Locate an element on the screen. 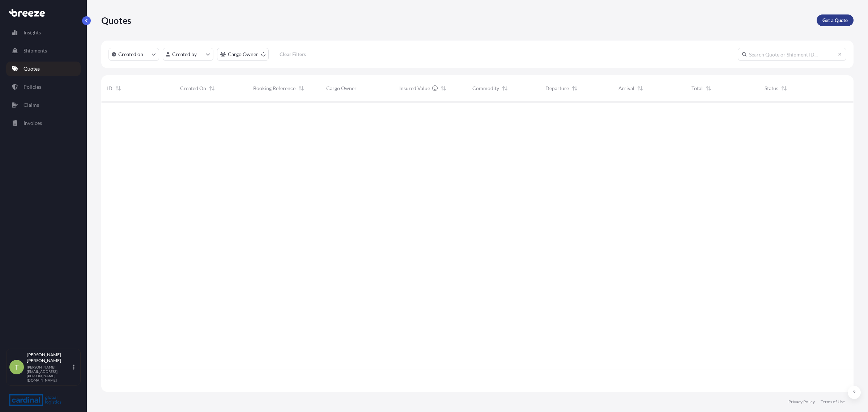  p: Policies is located at coordinates (32, 87).